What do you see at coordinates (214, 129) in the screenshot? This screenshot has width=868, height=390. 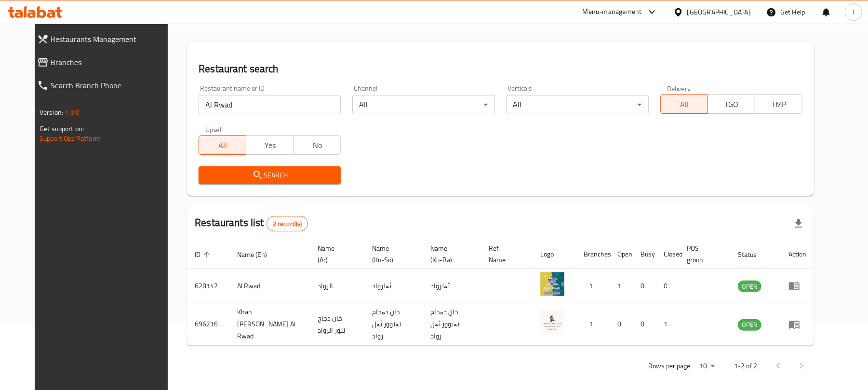 I see `label: Upsell` at bounding box center [214, 129].